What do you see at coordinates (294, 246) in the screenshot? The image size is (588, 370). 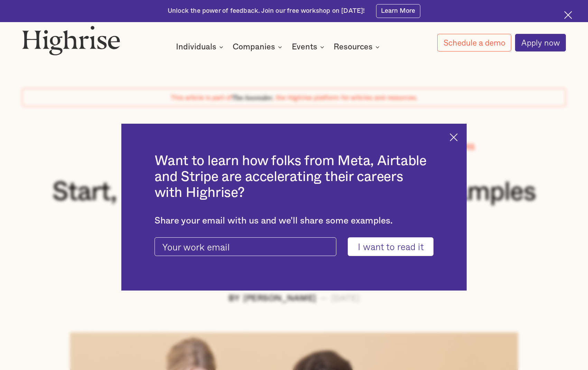 I see `form: current-ascender-blog-article-modal-form` at bounding box center [294, 246].